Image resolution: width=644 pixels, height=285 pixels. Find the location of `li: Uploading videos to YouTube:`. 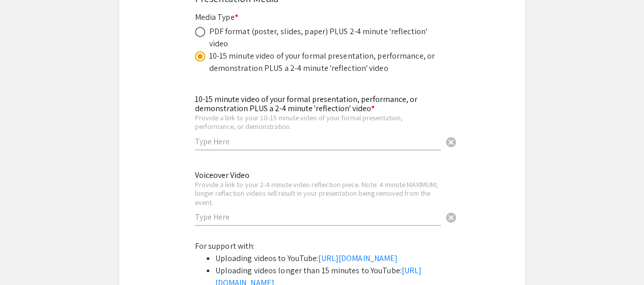

li: Uploading videos to YouTube: is located at coordinates (332, 258).